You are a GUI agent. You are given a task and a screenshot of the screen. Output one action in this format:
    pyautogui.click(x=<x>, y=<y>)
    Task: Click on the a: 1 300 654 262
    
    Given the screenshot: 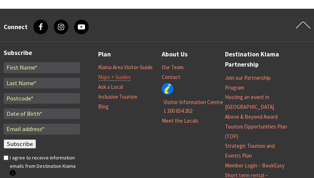 What is the action you would take?
    pyautogui.click(x=178, y=111)
    